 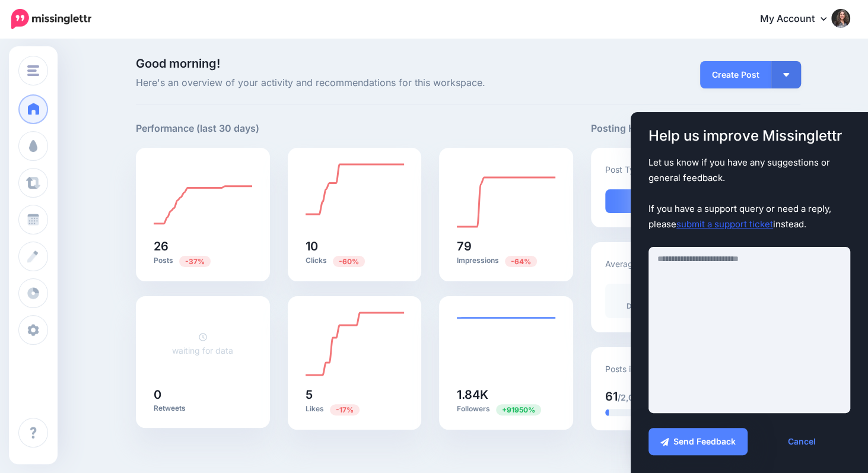 What do you see at coordinates (635, 169) in the screenshot?
I see `p: Post Type Ratio` at bounding box center [635, 169].